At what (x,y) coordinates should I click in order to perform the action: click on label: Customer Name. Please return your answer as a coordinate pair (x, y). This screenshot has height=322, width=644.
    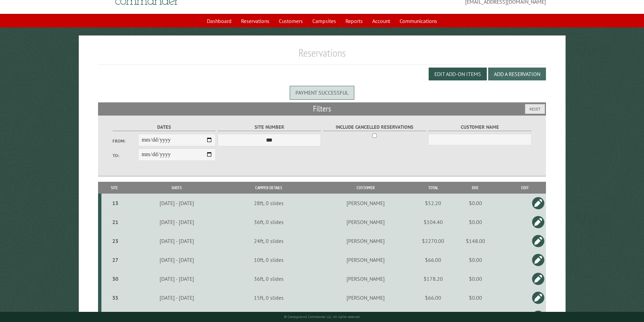
    Looking at the image, I should click on (479, 127).